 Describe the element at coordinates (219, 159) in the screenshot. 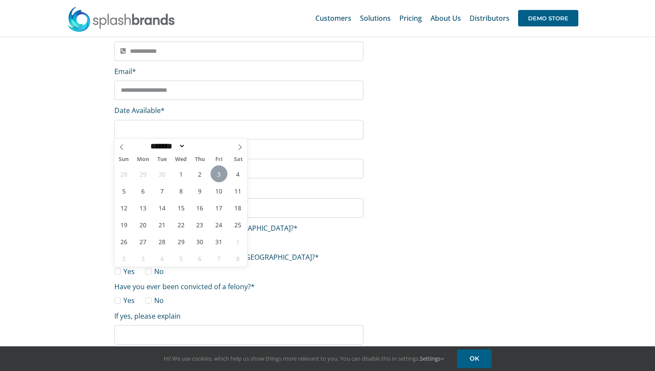

I see `span: Fri` at that location.